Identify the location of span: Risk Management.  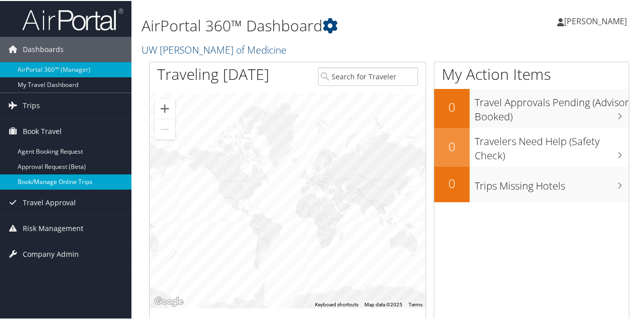
(53, 227).